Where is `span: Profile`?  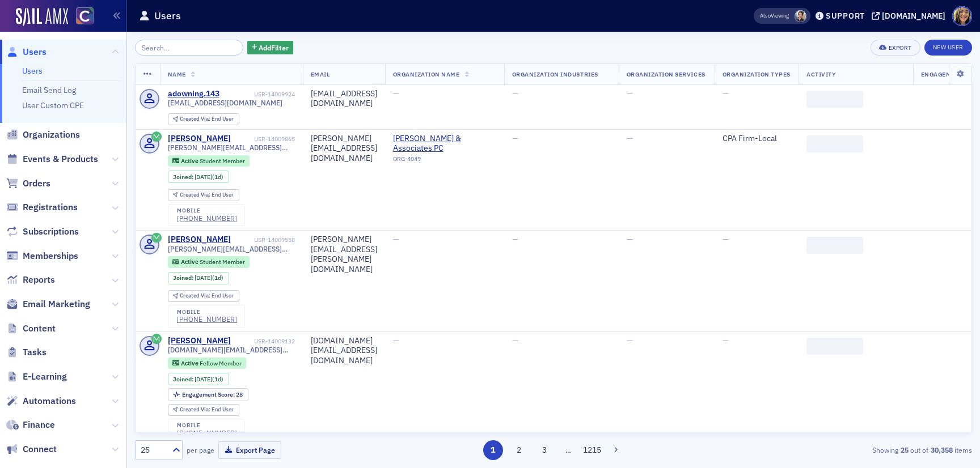 span: Profile is located at coordinates (962, 16).